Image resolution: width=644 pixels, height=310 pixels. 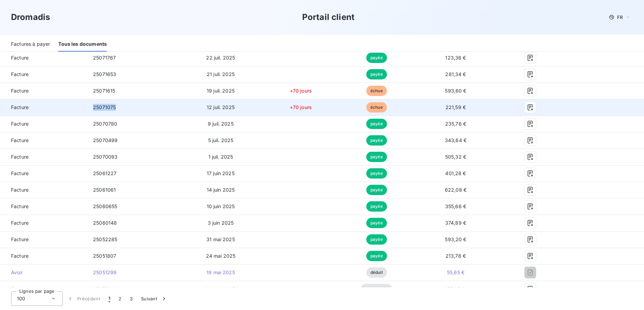 I want to click on h3: Portail client, so click(x=328, y=17).